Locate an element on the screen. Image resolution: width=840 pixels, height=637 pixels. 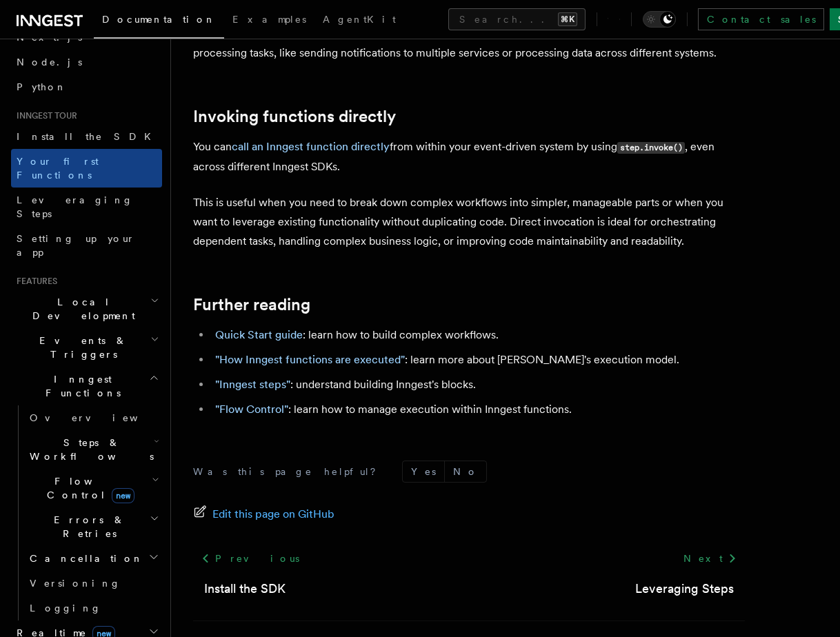
button: No is located at coordinates (465, 471).